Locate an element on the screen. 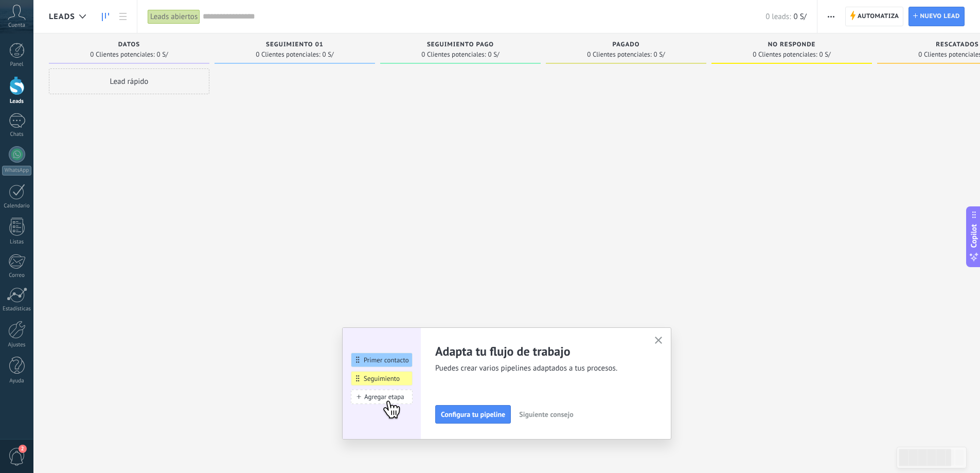 This screenshot has width=980, height=473. span: Seguimiento pago is located at coordinates (461, 45).